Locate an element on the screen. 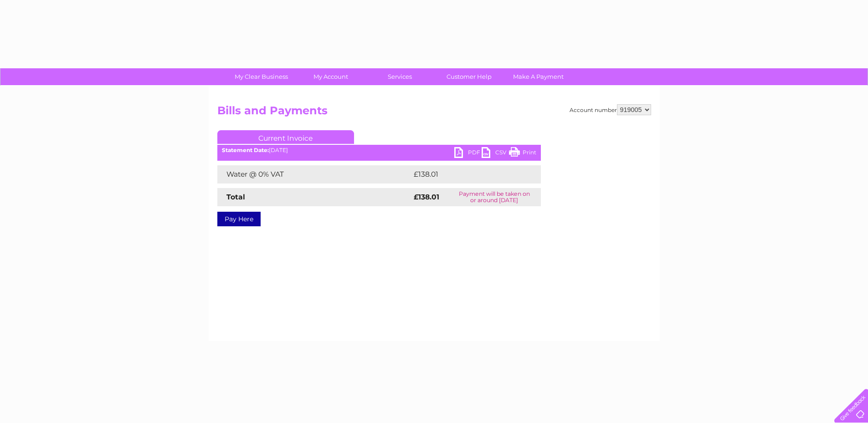  b: Statement Date: is located at coordinates (245, 150).